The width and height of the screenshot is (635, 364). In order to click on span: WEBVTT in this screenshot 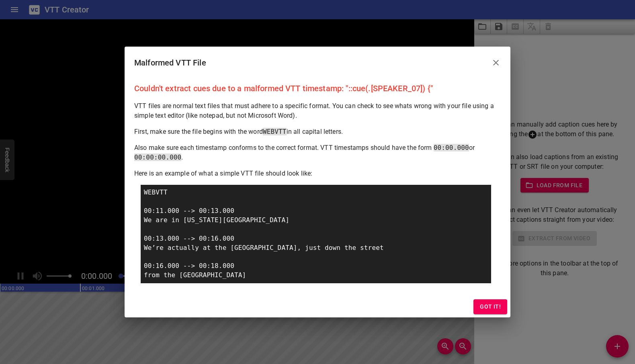, I will do `click(274, 131)`.